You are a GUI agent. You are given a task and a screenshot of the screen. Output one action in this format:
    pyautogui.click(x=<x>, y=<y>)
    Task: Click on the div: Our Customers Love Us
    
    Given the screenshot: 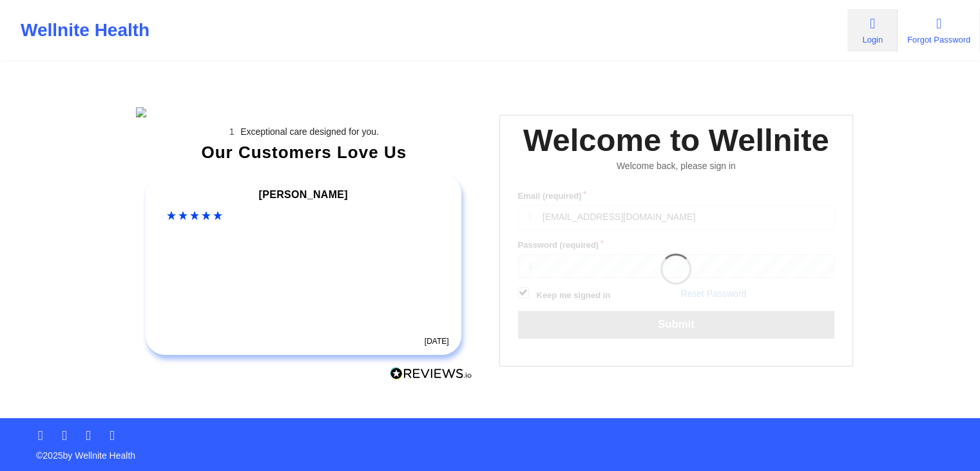 What is the action you would take?
    pyautogui.click(x=304, y=152)
    